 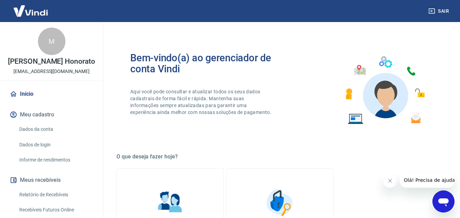 What do you see at coordinates (205, 63) in the screenshot?
I see `h2: Bem-vindo(a) ao gerenciador de conta Vindi` at bounding box center [205, 63].